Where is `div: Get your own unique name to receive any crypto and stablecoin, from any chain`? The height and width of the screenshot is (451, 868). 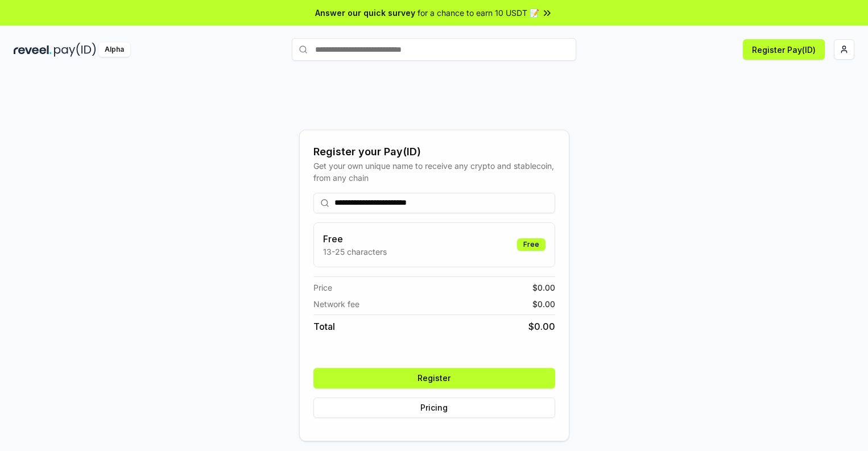
div: Get your own unique name to receive any crypto and stablecoin, from any chain is located at coordinates (434, 172).